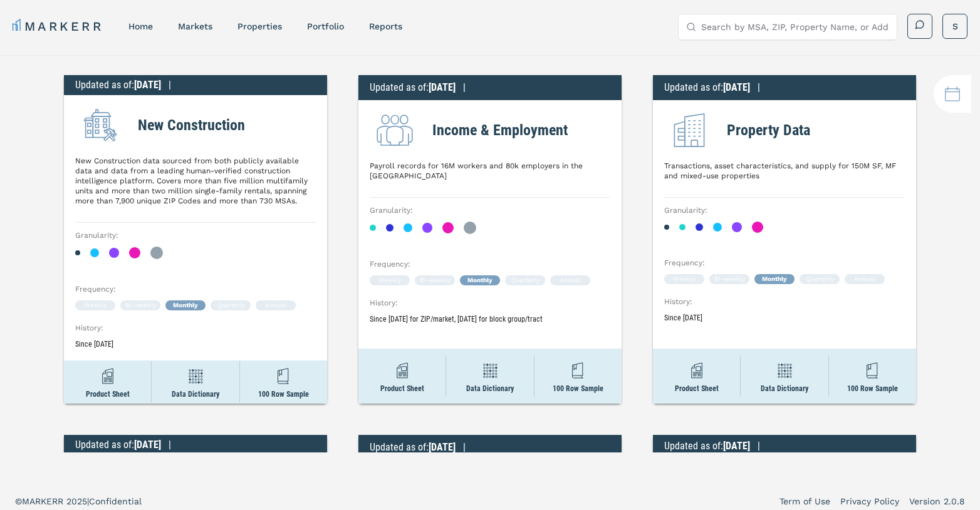 This screenshot has width=980, height=510. Describe the element at coordinates (768, 130) in the screenshot. I see `h2: Property Data` at that location.